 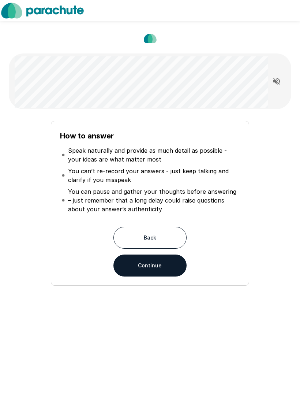 What do you see at coordinates (150, 265) in the screenshot?
I see `button: Continue` at bounding box center [150, 265].